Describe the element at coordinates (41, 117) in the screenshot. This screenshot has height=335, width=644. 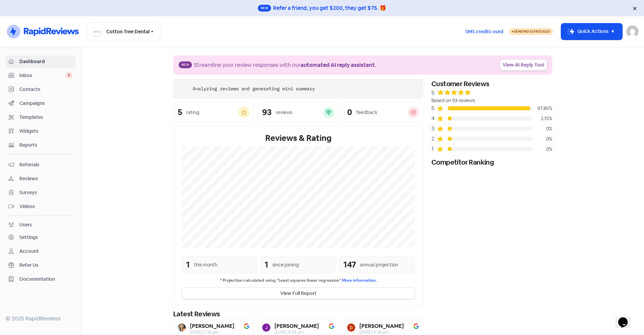
I see `a: Templates` at that location.